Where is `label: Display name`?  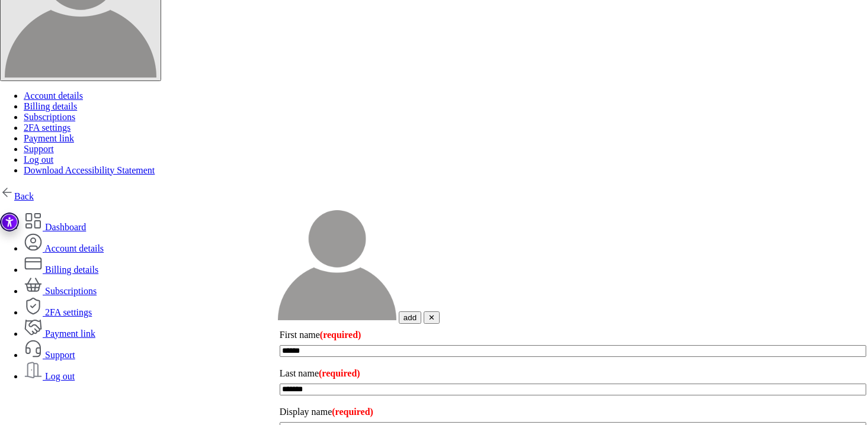
label: Display name is located at coordinates (573, 412).